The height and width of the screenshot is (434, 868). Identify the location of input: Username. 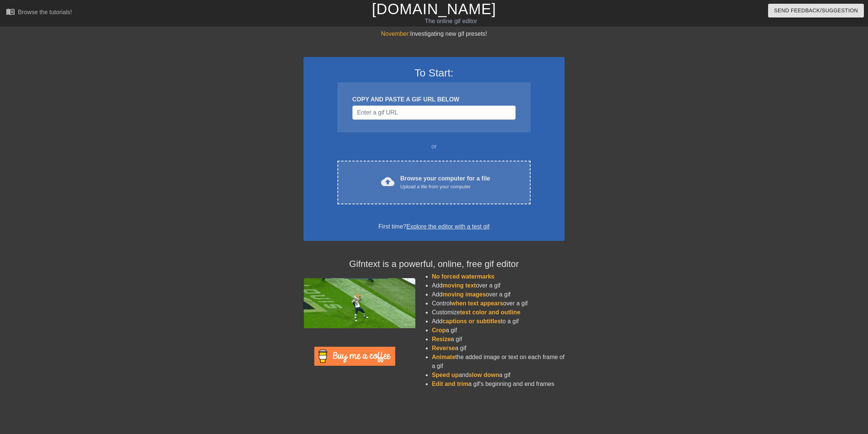
(434, 112).